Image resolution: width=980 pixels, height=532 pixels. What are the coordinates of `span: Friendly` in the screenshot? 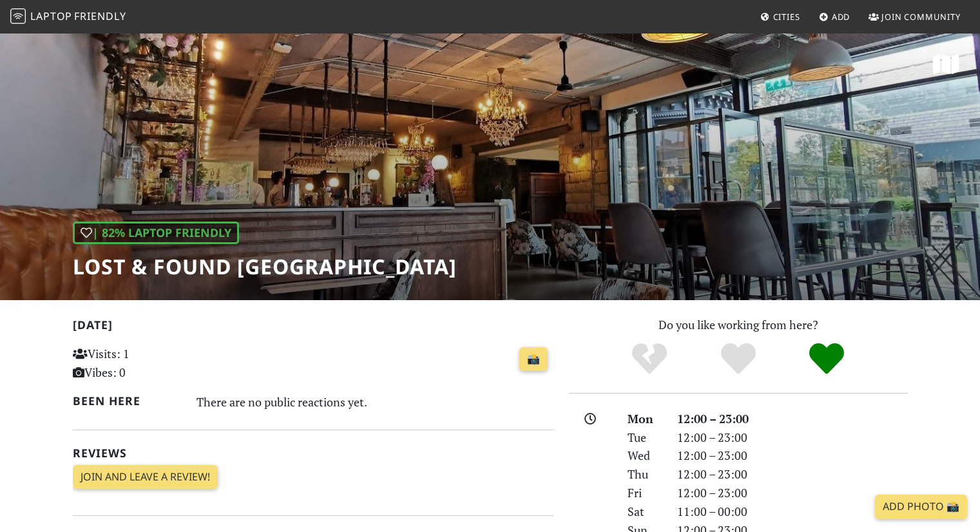 It's located at (100, 17).